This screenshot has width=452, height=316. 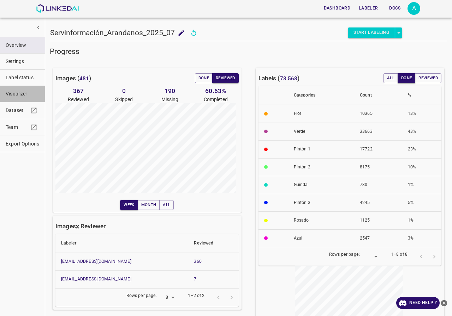 I want to click on th: Azul, so click(x=321, y=239).